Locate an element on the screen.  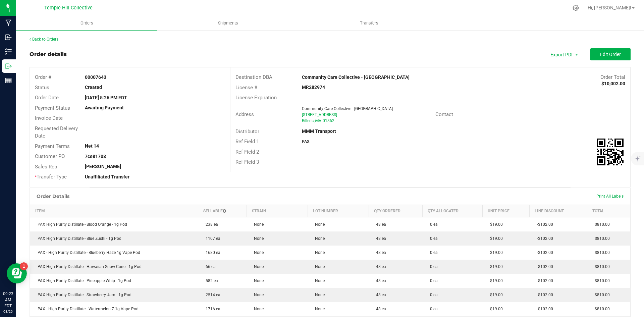
span: License Expiration is located at coordinates (256, 97).